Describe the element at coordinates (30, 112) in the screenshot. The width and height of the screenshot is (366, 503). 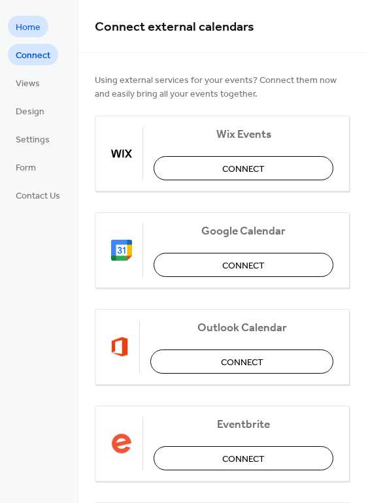
I see `span: Design` at that location.